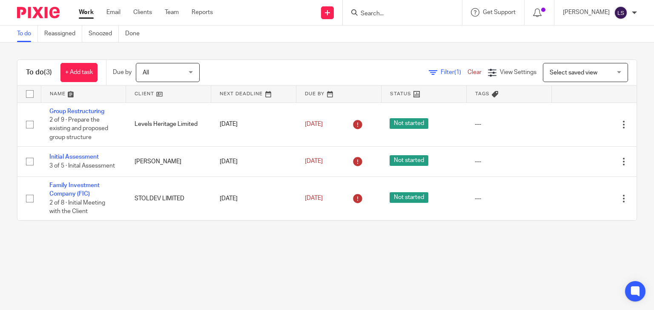 The height and width of the screenshot is (310, 654). Describe the element at coordinates (143, 12) in the screenshot. I see `a: Clients` at that location.